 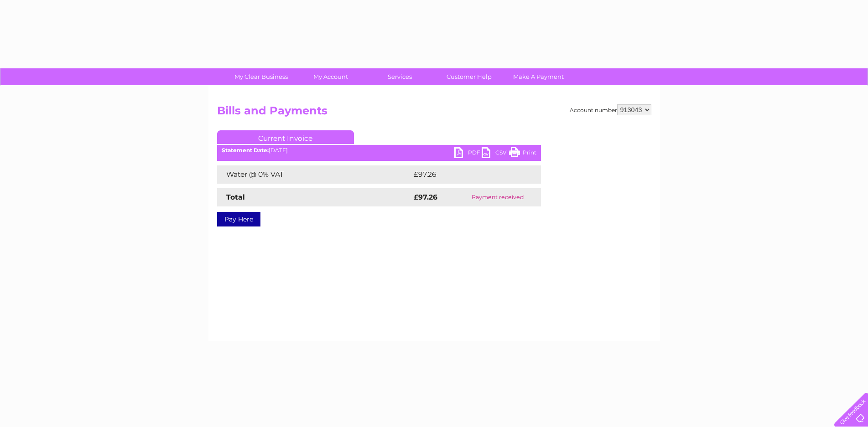 What do you see at coordinates (467, 175) in the screenshot?
I see `td: £97.26` at bounding box center [467, 175].